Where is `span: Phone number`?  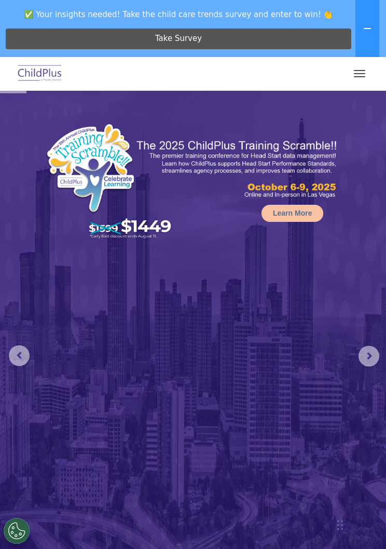
span: Phone number is located at coordinates (188, 106).